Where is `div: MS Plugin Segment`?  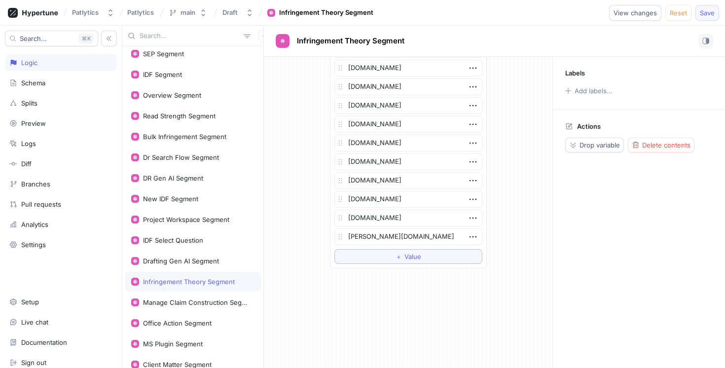
div: MS Plugin Segment is located at coordinates (173, 344).